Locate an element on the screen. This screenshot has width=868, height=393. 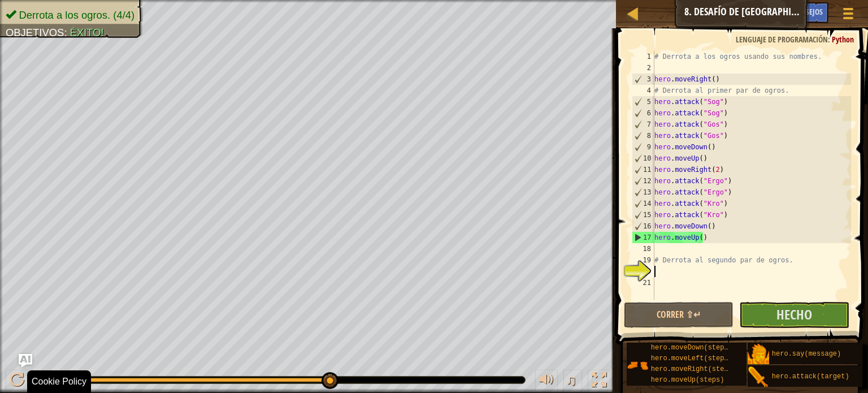
div: 11 is located at coordinates (643, 170).